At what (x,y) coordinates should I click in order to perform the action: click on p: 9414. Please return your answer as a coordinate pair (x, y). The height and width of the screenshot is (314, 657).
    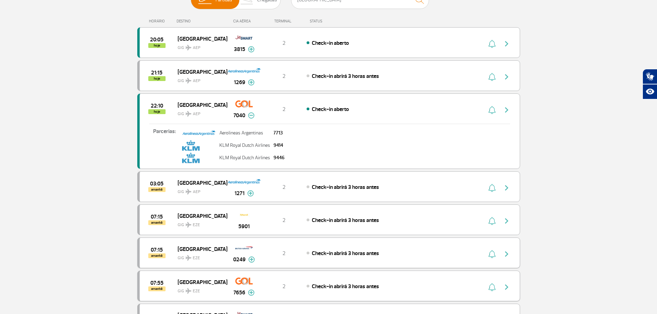
    Looking at the image, I should click on (279, 146).